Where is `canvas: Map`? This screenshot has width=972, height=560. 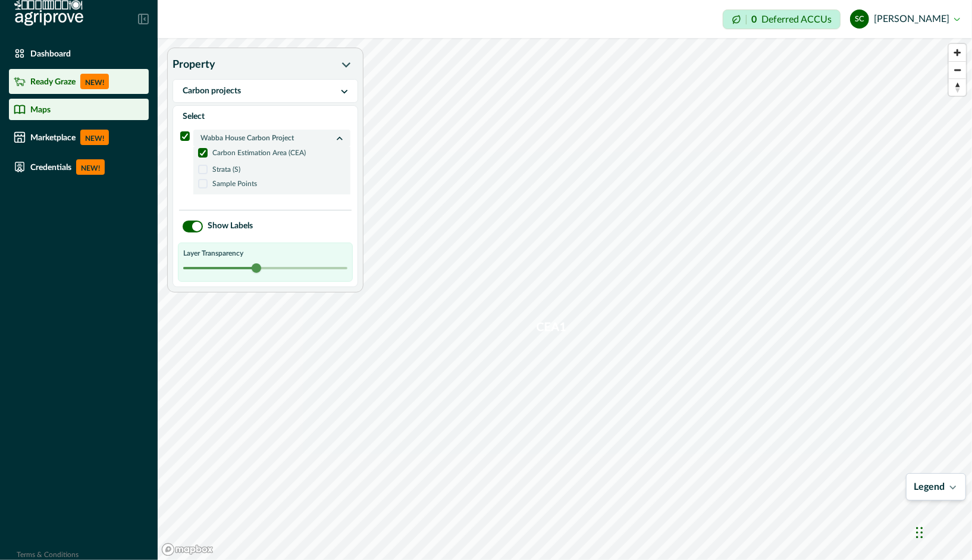 canvas: Map is located at coordinates (564, 299).